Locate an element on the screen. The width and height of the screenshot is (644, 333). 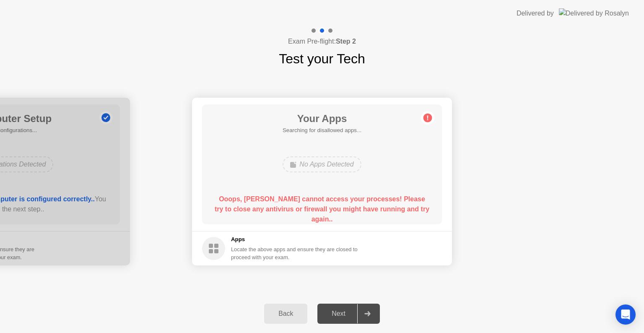
b: Step 2 is located at coordinates (346, 41).